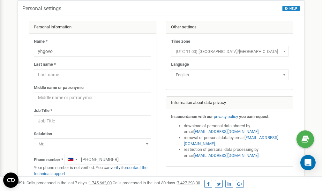 The height and width of the screenshot is (191, 322). I want to click on u: 7 427 293,00, so click(189, 183).